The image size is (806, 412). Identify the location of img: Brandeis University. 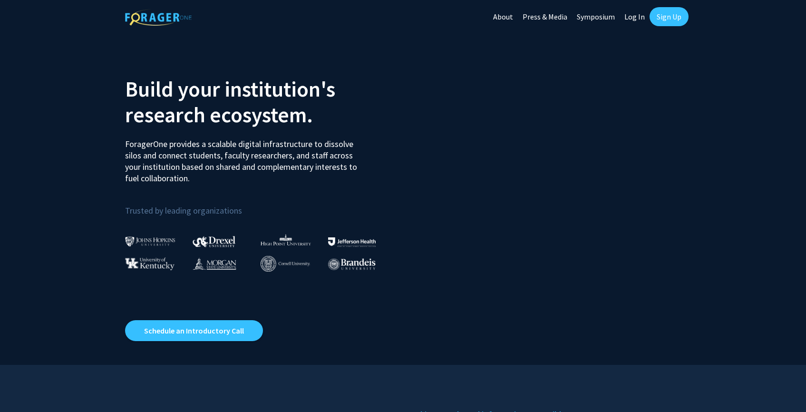
(352, 264).